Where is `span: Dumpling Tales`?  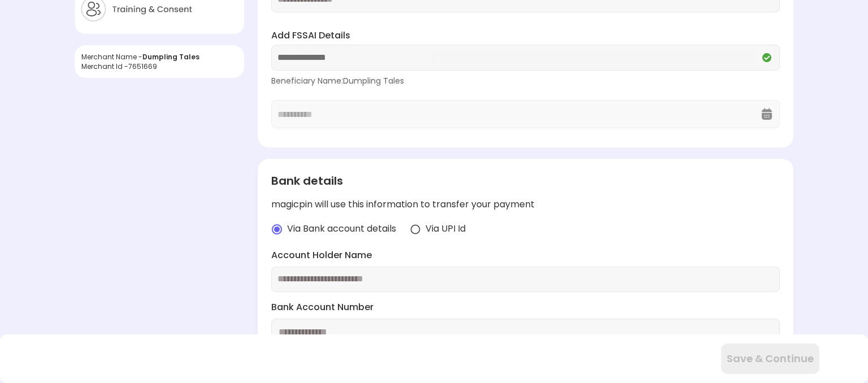 span: Dumpling Tales is located at coordinates (170, 56).